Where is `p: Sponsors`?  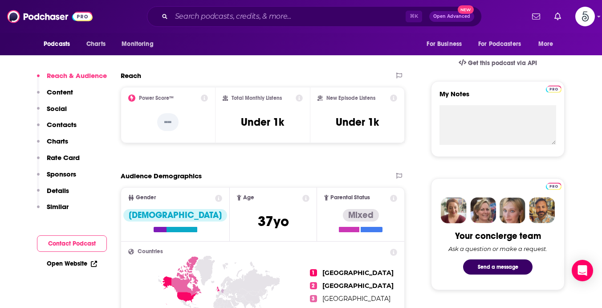 p: Sponsors is located at coordinates (61, 174).